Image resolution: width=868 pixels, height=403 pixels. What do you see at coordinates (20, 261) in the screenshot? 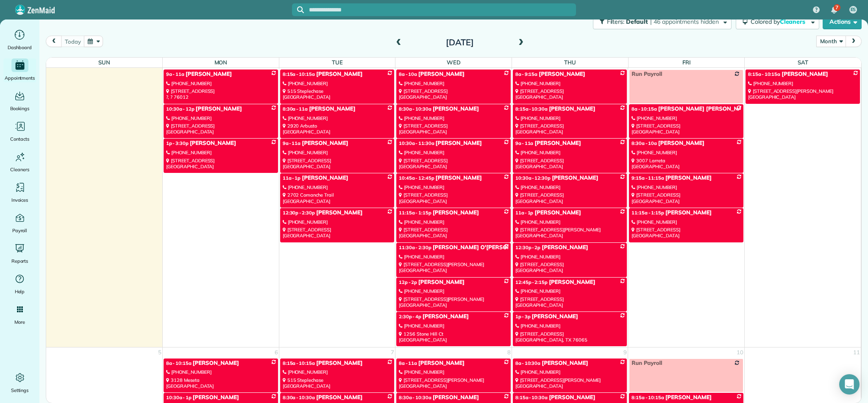
I see `span: Reports` at bounding box center [20, 261].